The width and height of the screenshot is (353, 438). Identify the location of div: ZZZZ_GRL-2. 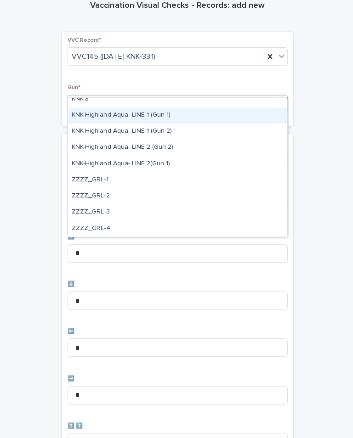
(176, 195).